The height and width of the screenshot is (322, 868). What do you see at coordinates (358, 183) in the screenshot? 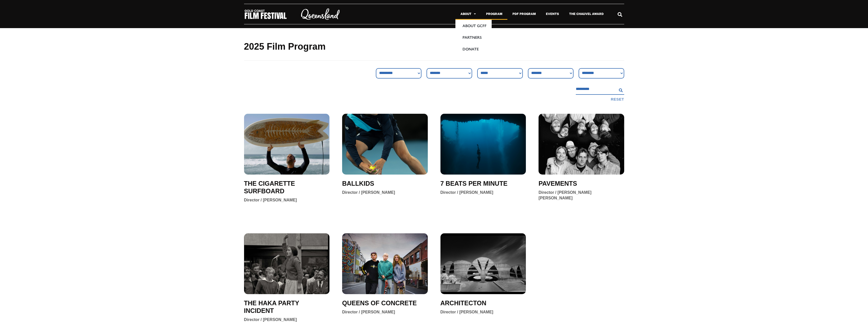
I see `span: BALLKIDS` at bounding box center [358, 183].